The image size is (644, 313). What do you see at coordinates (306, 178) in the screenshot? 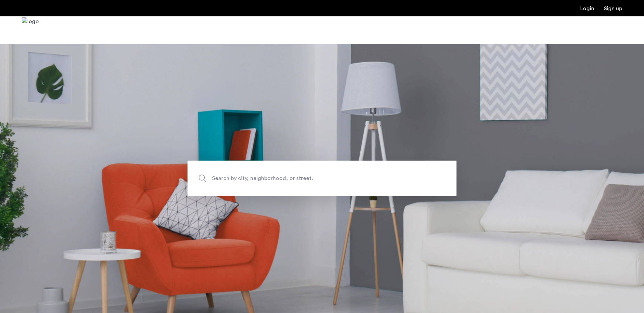
I see `span: Search by city, neighborhood, or street.` at bounding box center [306, 178].